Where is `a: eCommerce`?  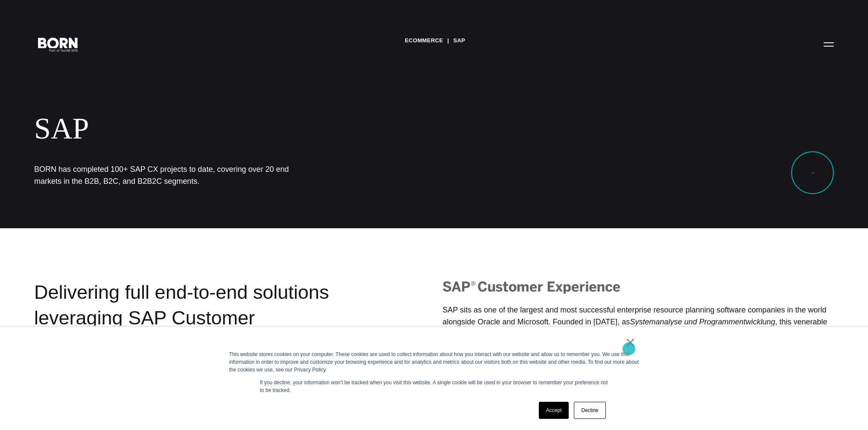 a: eCommerce is located at coordinates (424, 41).